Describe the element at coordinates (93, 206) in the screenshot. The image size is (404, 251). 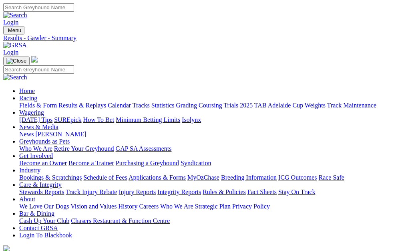
I see `a: Vision and Values` at that location.